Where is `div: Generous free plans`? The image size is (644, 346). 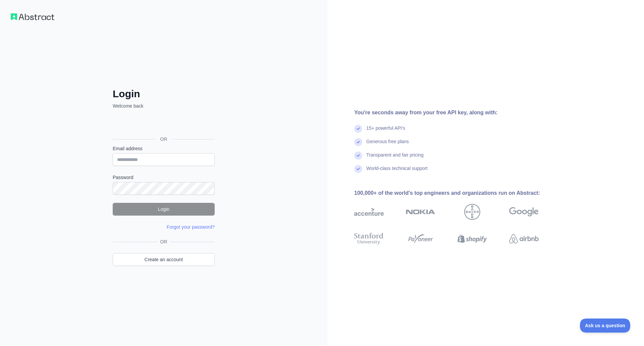 div: Generous free plans is located at coordinates (387, 145).